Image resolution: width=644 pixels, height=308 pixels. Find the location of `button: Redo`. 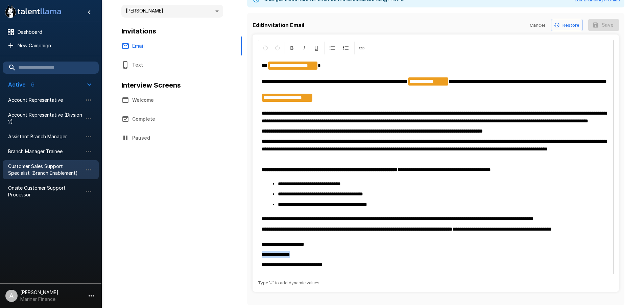

button: Redo is located at coordinates (277, 48).